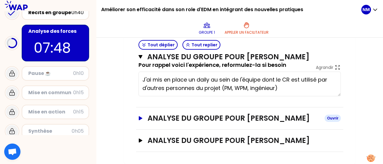 The image size is (383, 164). What do you see at coordinates (78, 73) in the screenshot?
I see `div: 0h10` at bounding box center [78, 73].